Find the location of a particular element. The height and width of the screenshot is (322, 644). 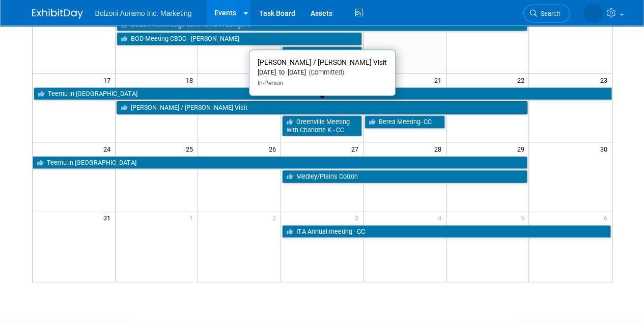

span: 17 is located at coordinates (108, 79).